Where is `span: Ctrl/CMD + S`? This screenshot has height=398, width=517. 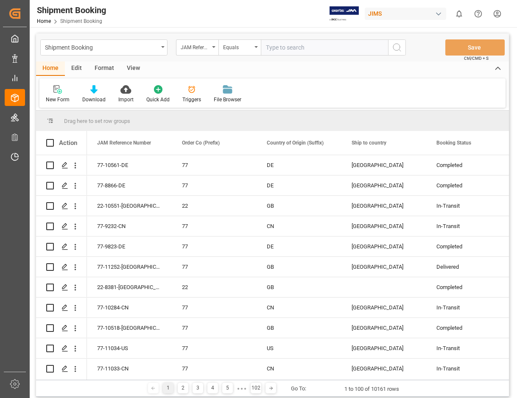
span: Ctrl/CMD + S is located at coordinates (476, 58).